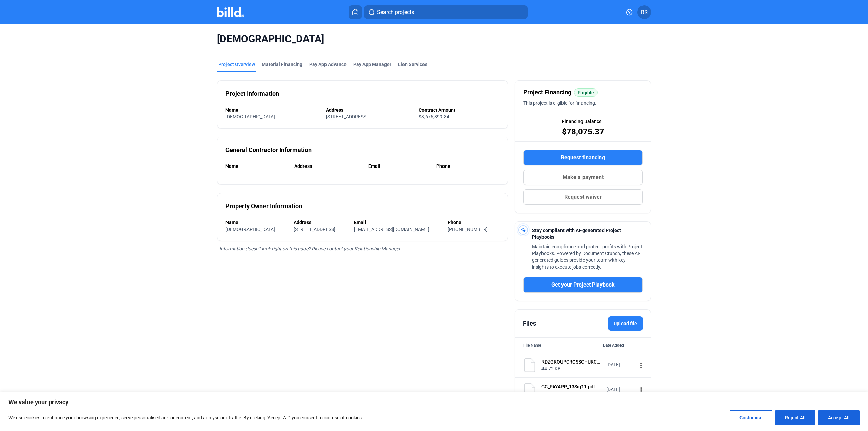 This screenshot has width=868, height=431. I want to click on img: Billd Company Logo, so click(230, 12).